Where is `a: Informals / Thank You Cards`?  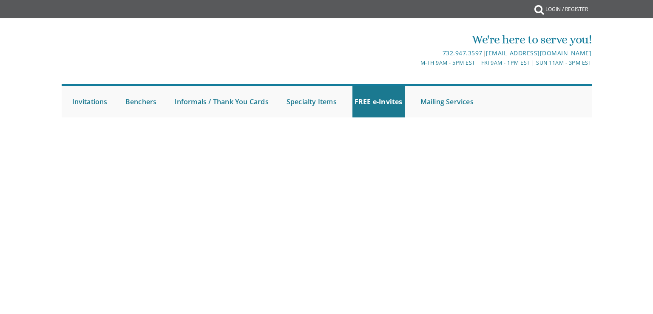
a: Informals / Thank You Cards is located at coordinates (221, 102).